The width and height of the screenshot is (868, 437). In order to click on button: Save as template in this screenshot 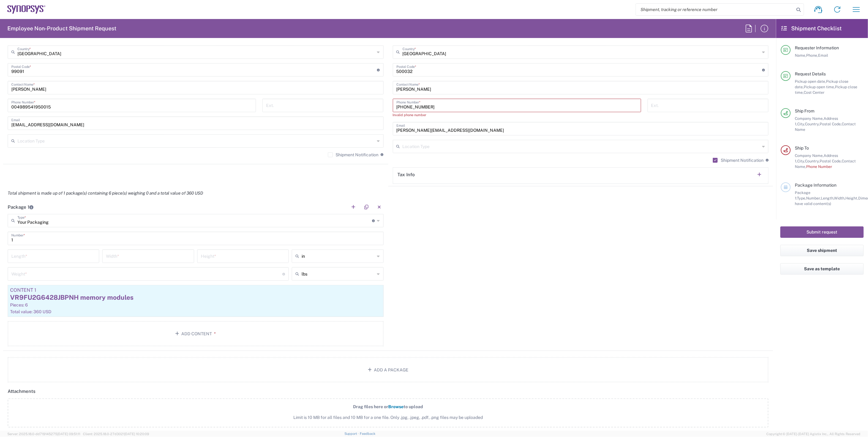, I will do `click(822, 269)`.